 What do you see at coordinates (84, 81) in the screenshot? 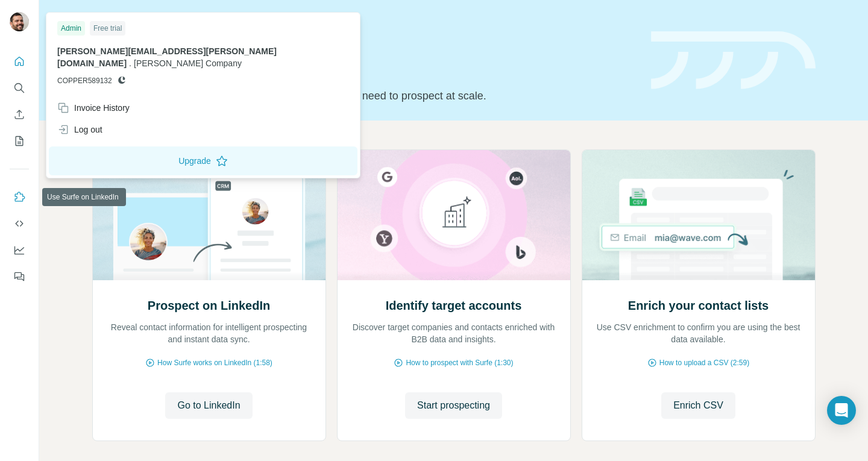
I see `span: COPPER589132` at bounding box center [84, 81].